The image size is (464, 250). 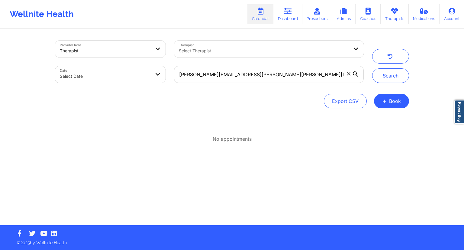 What do you see at coordinates (317, 14) in the screenshot?
I see `a: Prescribers` at bounding box center [317, 14].